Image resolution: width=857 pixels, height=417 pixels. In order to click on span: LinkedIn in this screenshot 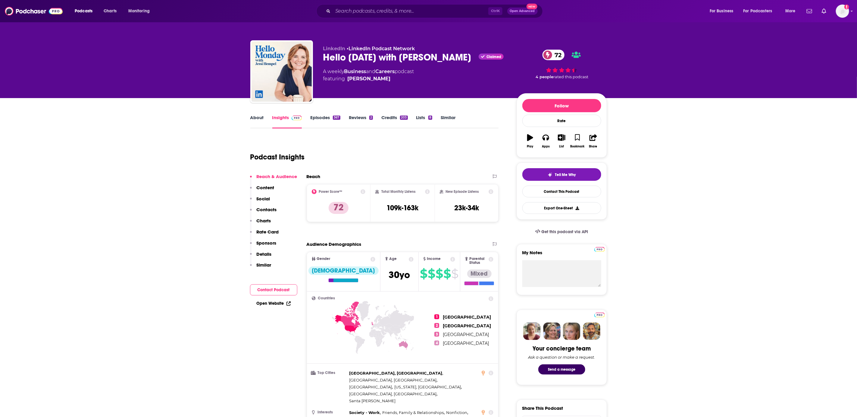, I will do `click(334, 48)`.